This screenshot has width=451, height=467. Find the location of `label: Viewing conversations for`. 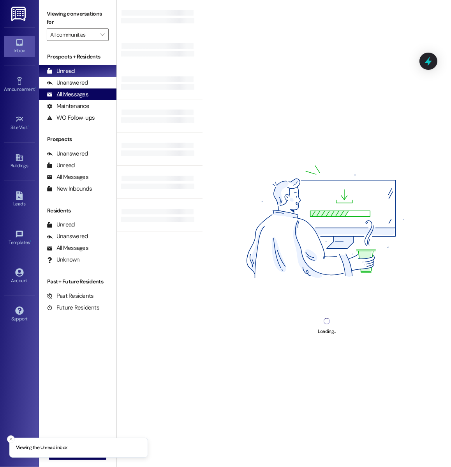

label: Viewing conversations for is located at coordinates (78, 18).